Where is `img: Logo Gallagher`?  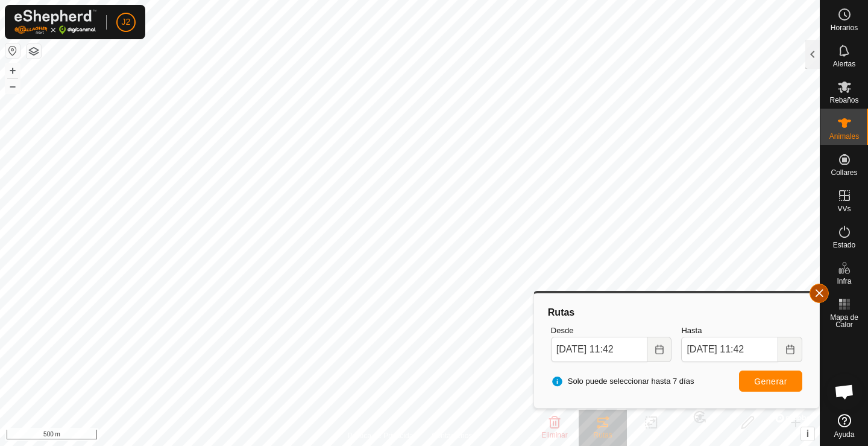 img: Logo Gallagher is located at coordinates (55, 22).